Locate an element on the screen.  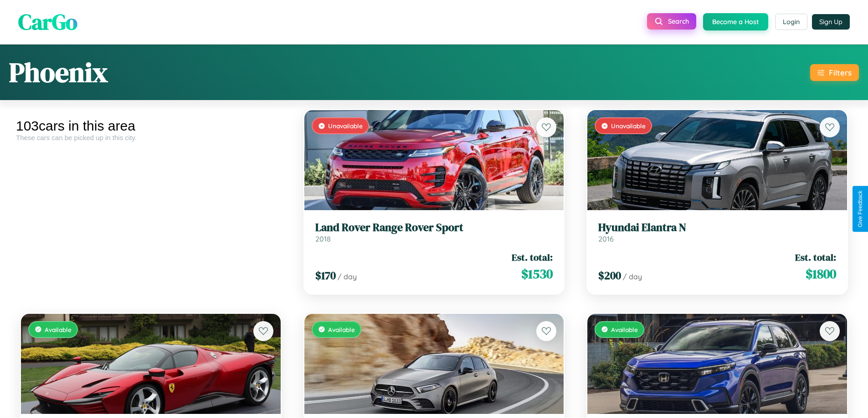
span: $ 1530 is located at coordinates (537, 274).